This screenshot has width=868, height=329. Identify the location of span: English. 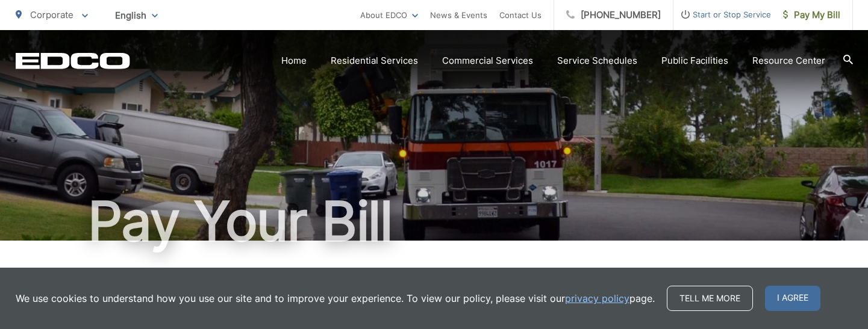
(136, 15).